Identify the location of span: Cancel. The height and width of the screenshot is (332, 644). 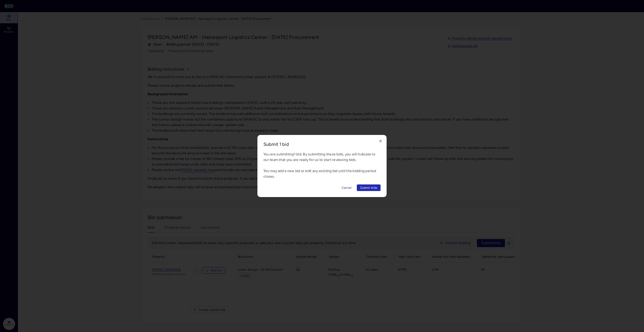
(347, 188).